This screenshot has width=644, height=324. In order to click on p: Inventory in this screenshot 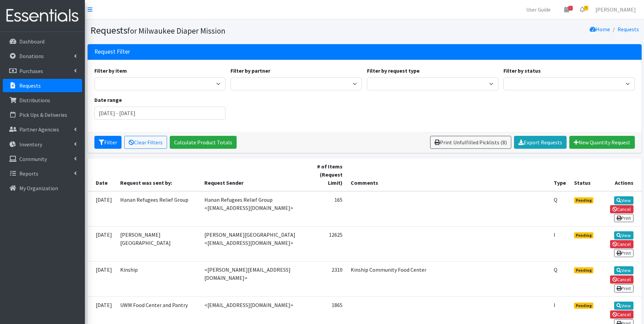, I will do `click(31, 144)`.